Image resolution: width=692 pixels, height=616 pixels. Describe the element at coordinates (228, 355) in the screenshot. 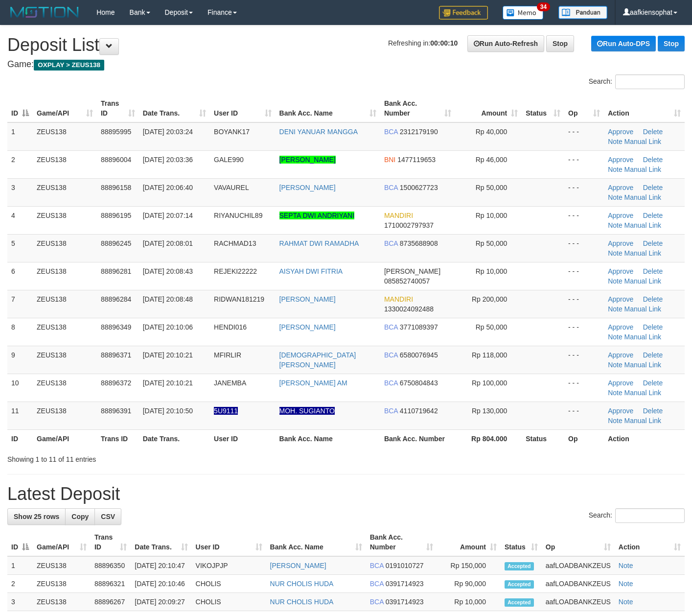

I see `span: MFIRLIR` at that location.